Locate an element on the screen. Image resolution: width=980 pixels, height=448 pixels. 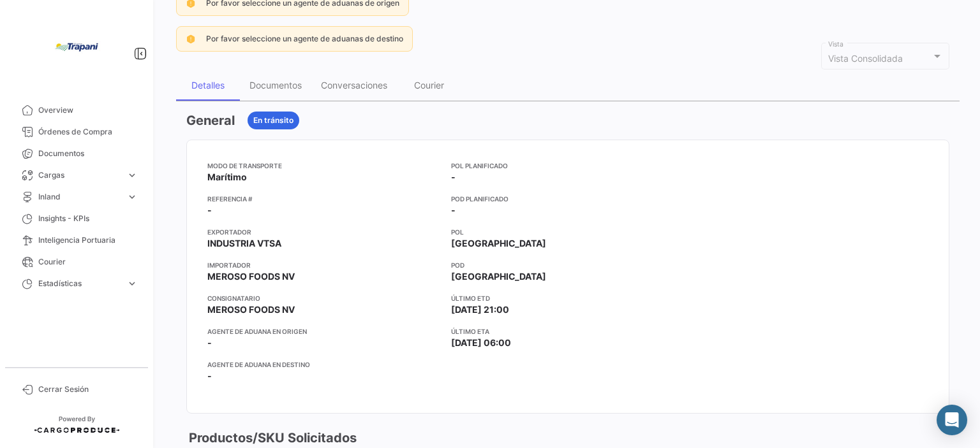
span: Marítimo is located at coordinates (227, 177).